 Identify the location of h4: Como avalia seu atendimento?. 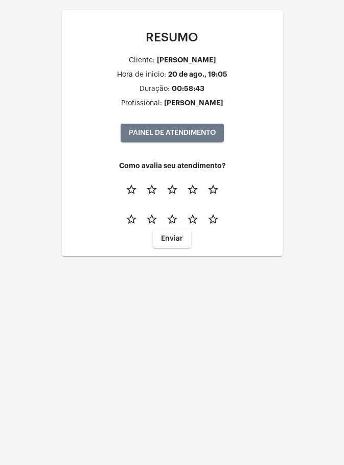
(172, 166).